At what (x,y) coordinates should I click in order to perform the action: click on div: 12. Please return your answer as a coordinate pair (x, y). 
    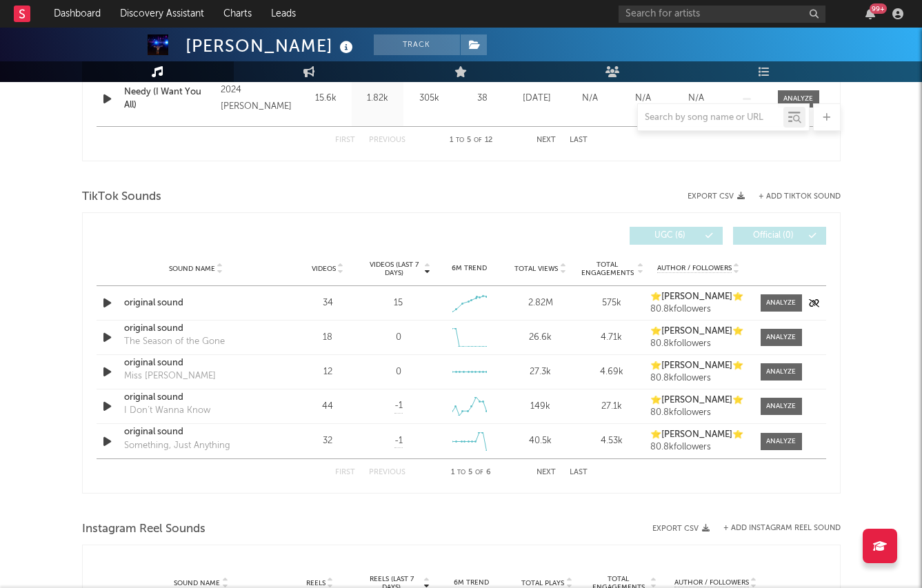
    Looking at the image, I should click on (328, 372).